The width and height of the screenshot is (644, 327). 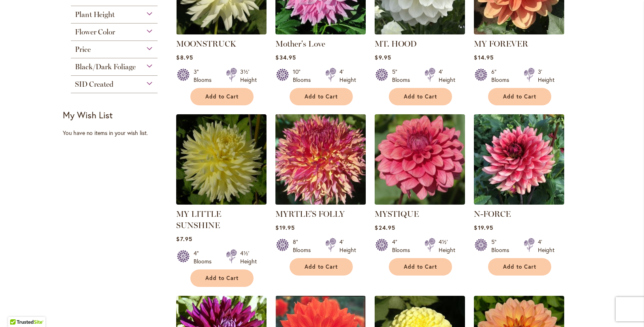 I want to click on span: $24.95, so click(x=385, y=227).